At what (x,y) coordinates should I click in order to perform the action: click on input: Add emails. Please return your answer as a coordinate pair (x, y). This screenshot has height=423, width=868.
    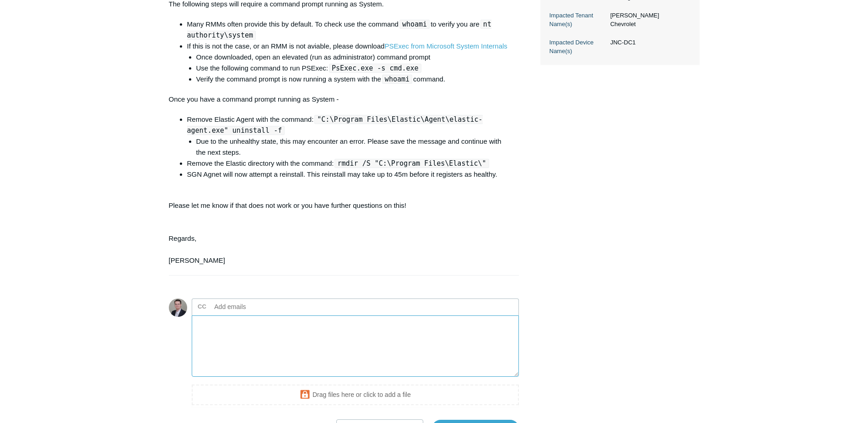
    Looking at the image, I should click on (260, 307).